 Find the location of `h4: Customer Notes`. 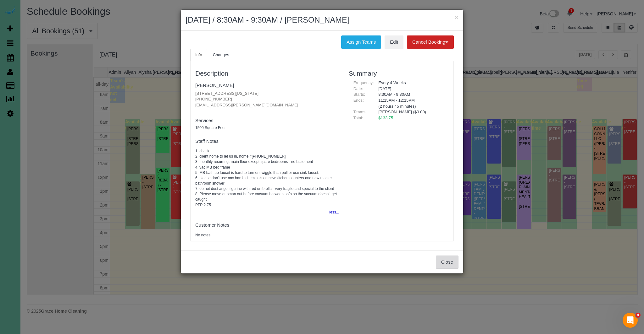

h4: Customer Notes is located at coordinates (268, 225).